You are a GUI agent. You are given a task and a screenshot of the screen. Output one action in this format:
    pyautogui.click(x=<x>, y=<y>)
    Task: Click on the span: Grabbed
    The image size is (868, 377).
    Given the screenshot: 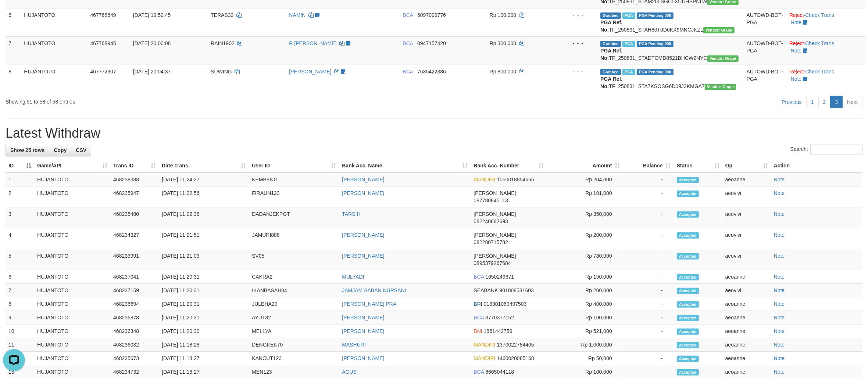 What is the action you would take?
    pyautogui.click(x=611, y=44)
    